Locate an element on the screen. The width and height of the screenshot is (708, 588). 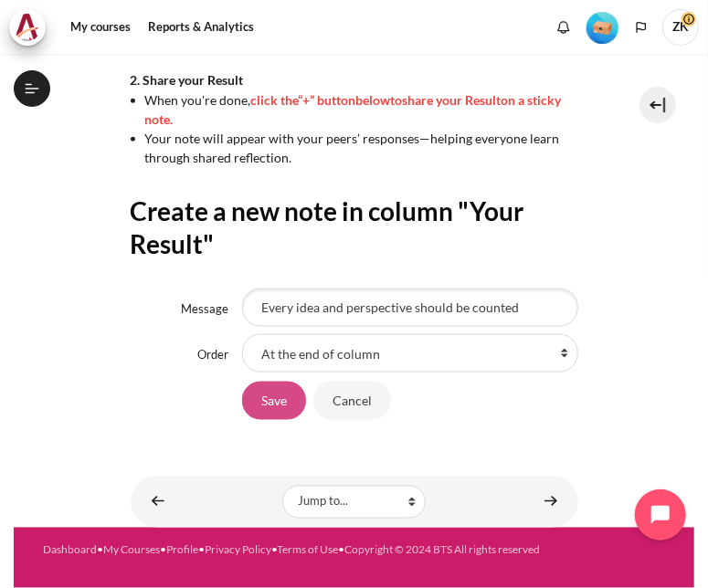
a: My Courses is located at coordinates (132, 550).